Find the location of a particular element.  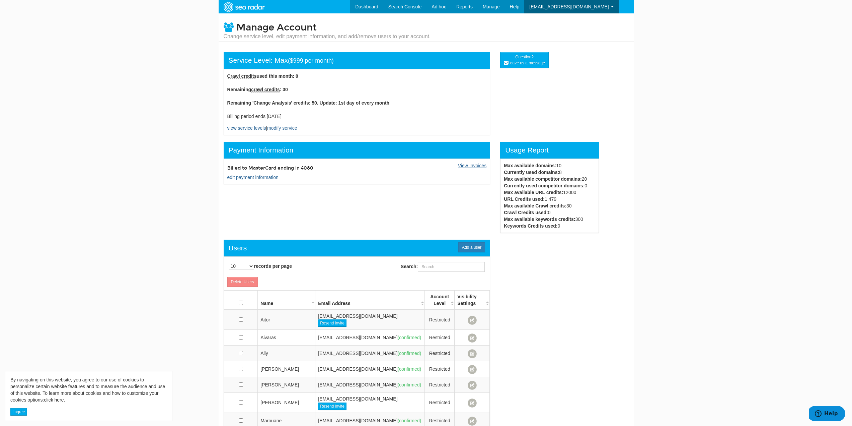

a: Delete Users is located at coordinates (242, 282).